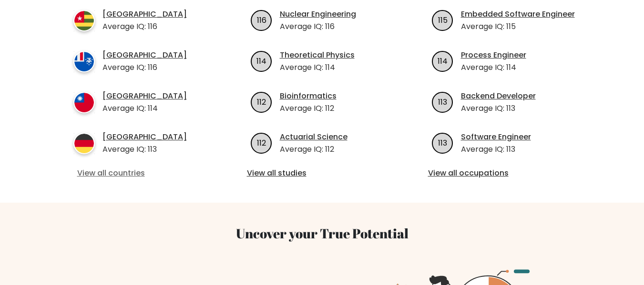 The height and width of the screenshot is (285, 644). Describe the element at coordinates (322, 173) in the screenshot. I see `a: View all studies` at that location.